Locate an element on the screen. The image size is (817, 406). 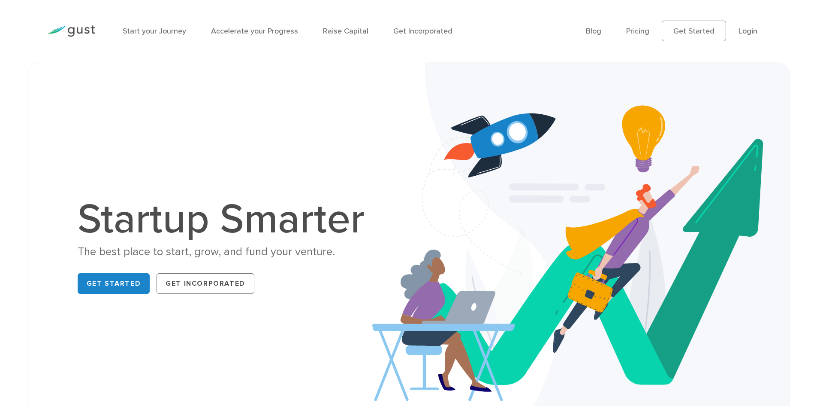
a: Start your Journey is located at coordinates (154, 31).